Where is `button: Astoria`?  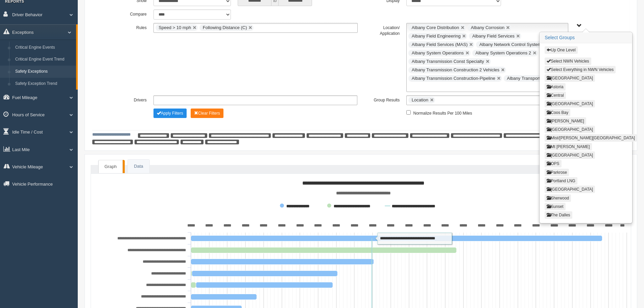
button: Astoria is located at coordinates (555, 87).